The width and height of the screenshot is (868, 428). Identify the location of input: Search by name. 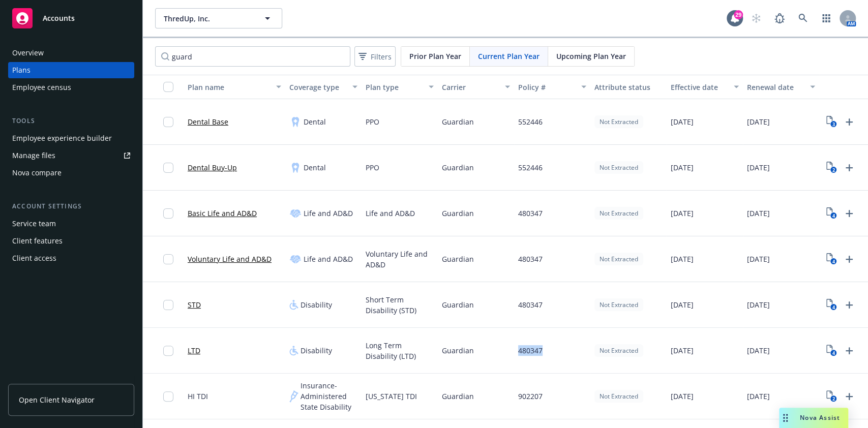
(253, 57).